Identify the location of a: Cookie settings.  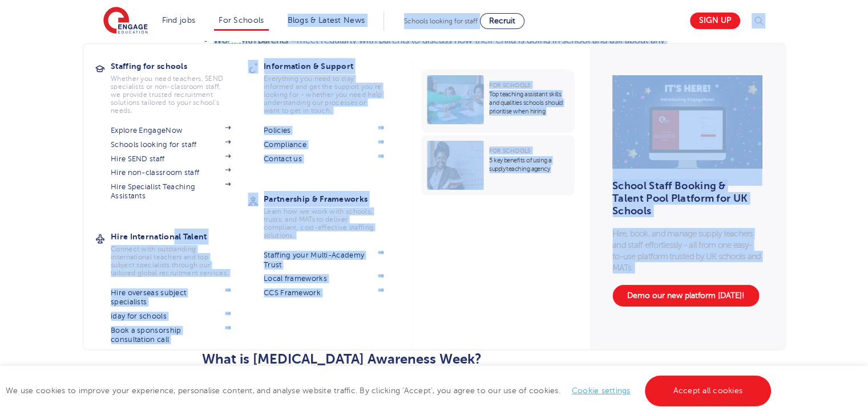
(601, 391).